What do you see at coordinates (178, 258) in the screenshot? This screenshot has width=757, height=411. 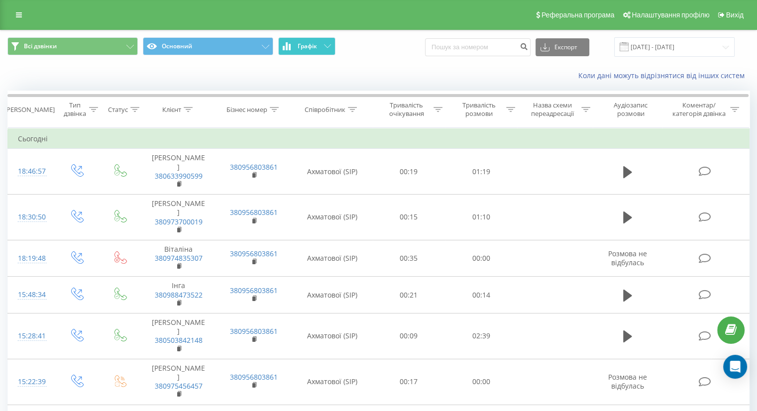 I see `td: Віталіна` at bounding box center [178, 258].